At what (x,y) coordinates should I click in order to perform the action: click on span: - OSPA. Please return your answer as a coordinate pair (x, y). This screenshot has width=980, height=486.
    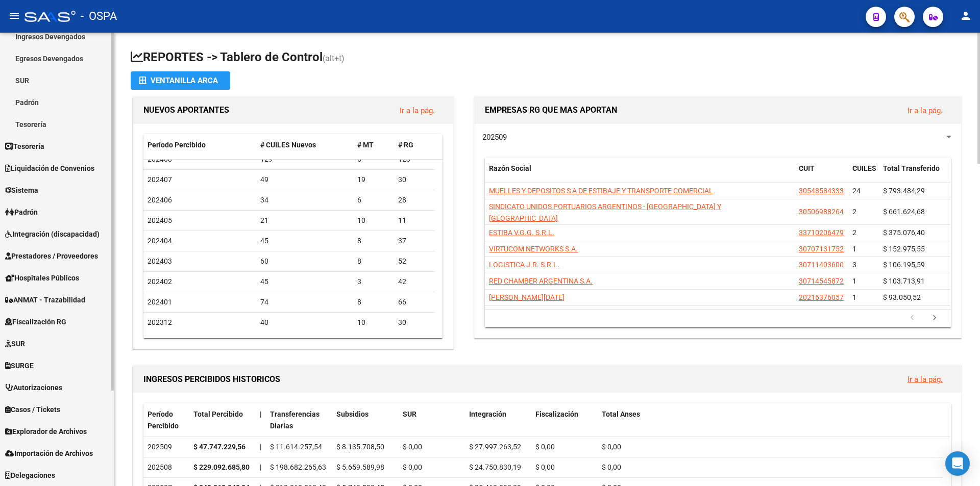
    Looking at the image, I should click on (98, 16).